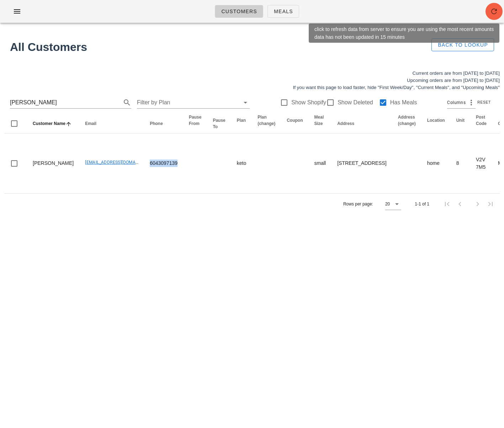 Image resolution: width=504 pixels, height=428 pixels. Describe the element at coordinates (457, 102) in the screenshot. I see `span: Columns` at that location.